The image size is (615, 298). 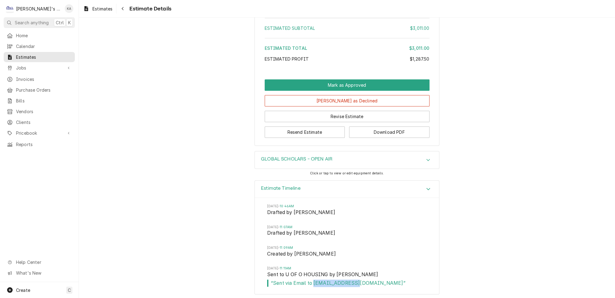 What do you see at coordinates (39, 273) in the screenshot?
I see `a: Go to What's New` at bounding box center [39, 273].